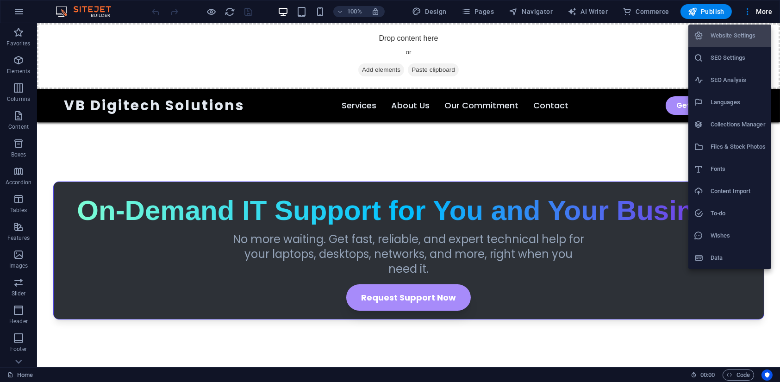 This screenshot has height=382, width=780. What do you see at coordinates (514, 82) in the screenshot?
I see `a: Contact` at bounding box center [514, 82].